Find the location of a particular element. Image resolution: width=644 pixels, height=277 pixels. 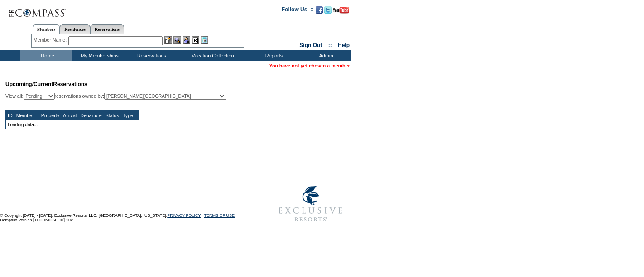

a: Sign Out is located at coordinates (311, 45).